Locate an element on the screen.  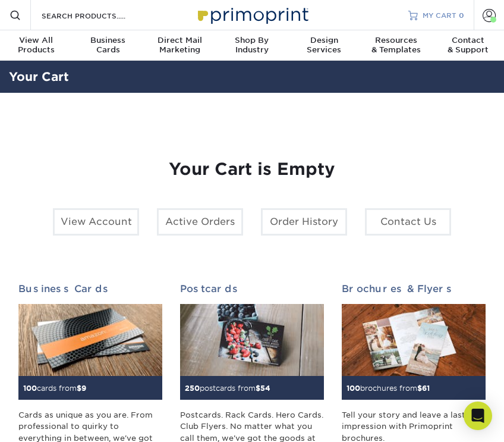
img: Business Cards is located at coordinates (91, 340).